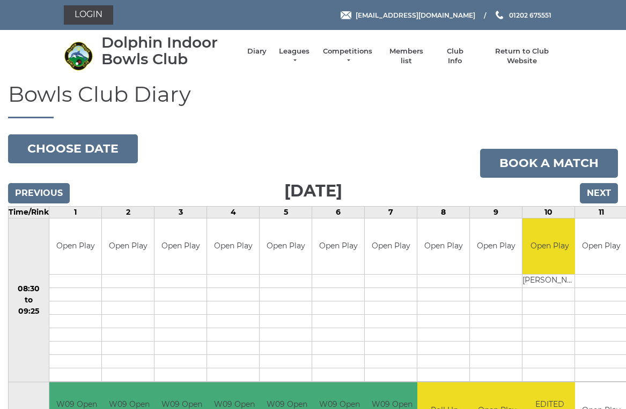 The height and width of the screenshot is (409, 626). I want to click on td: 3, so click(181, 212).